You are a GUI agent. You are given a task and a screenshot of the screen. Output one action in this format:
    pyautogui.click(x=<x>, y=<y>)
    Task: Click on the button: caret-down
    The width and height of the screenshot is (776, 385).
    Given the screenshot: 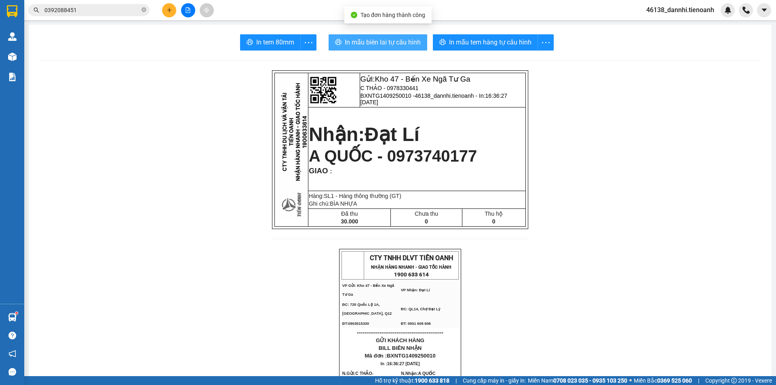 What is the action you would take?
    pyautogui.click(x=764, y=10)
    